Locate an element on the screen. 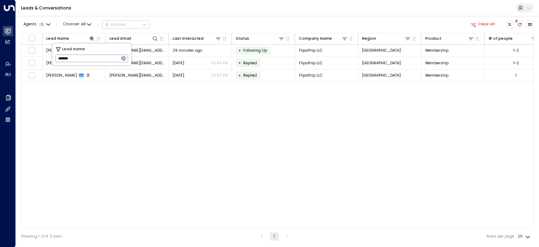 Image resolution: width=539 pixels, height=247 pixels. button: Clear all is located at coordinates (483, 24).